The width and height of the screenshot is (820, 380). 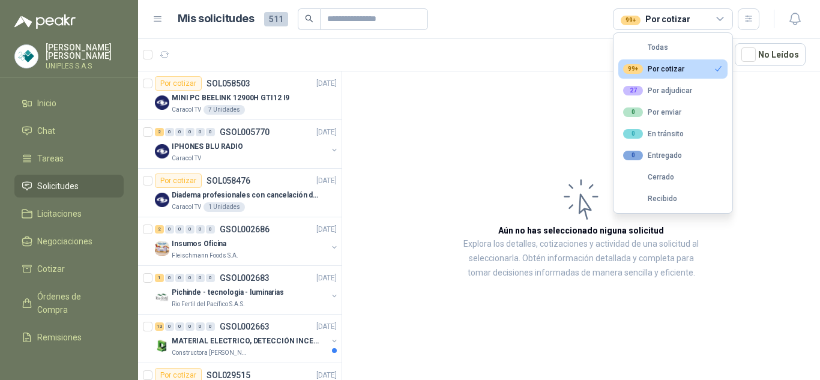 What do you see at coordinates (673, 47) in the screenshot?
I see `button: Todas` at bounding box center [673, 47].